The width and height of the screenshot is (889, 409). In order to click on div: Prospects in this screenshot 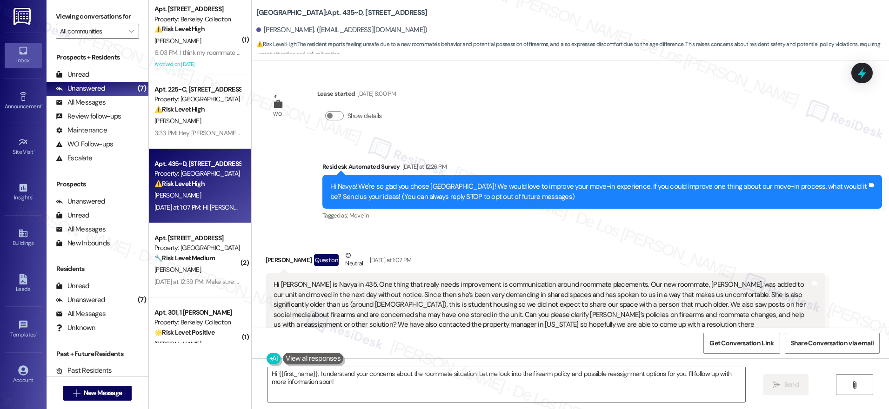, I will do `click(97, 184)`.